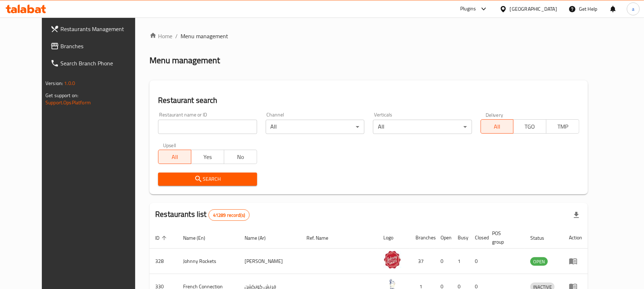 This screenshot has height=289, width=644. I want to click on button: TGO, so click(529, 126).